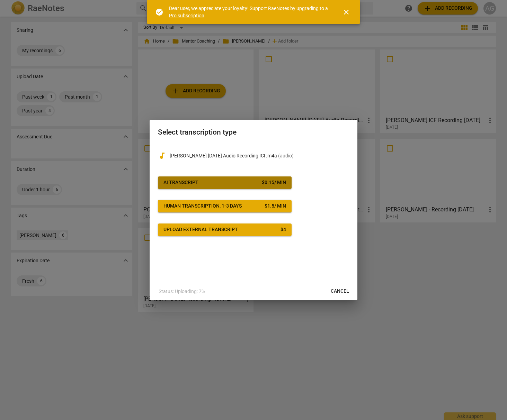 This screenshot has height=420, width=507. What do you see at coordinates (162, 155) in the screenshot?
I see `span: audiotrack` at bounding box center [162, 155].